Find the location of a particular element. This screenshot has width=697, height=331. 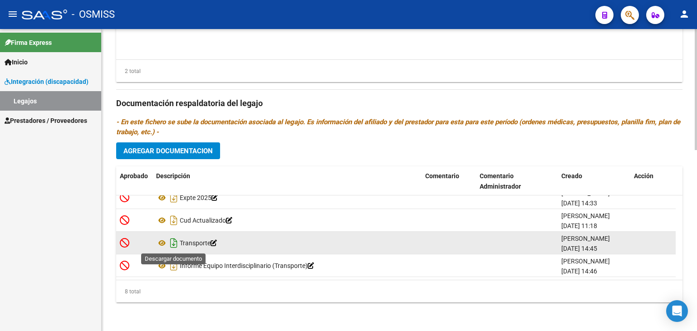

div: Cud Actualizado is located at coordinates (287, 220).